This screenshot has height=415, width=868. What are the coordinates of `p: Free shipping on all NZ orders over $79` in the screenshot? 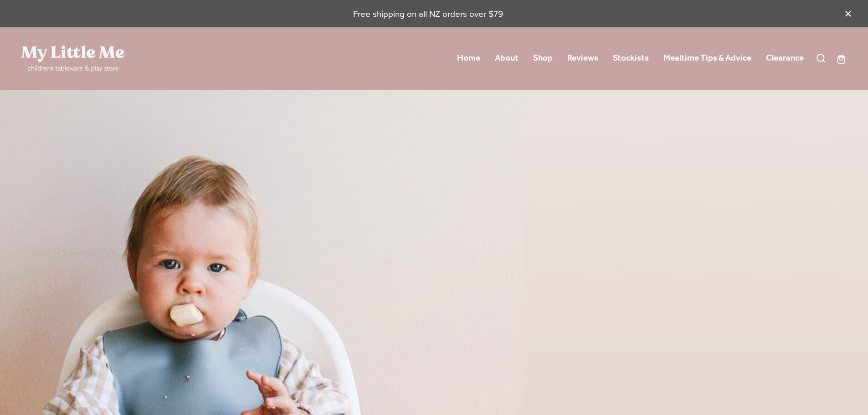 It's located at (428, 13).